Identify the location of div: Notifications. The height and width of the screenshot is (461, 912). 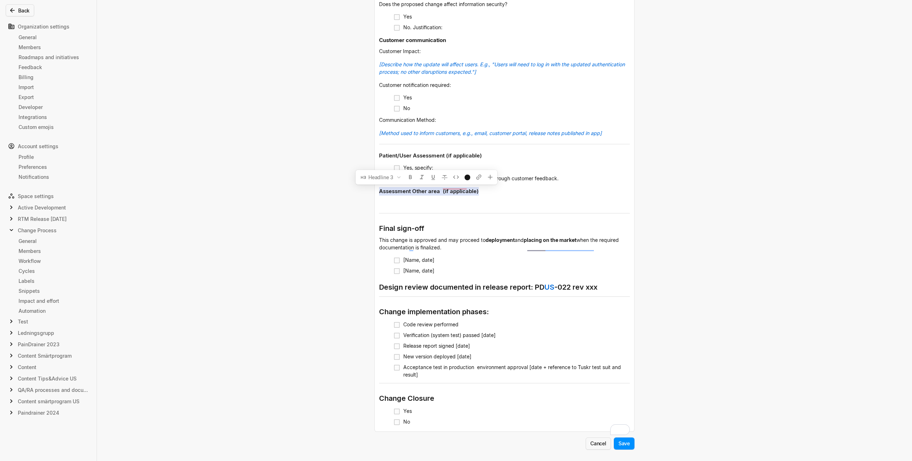
(53, 177).